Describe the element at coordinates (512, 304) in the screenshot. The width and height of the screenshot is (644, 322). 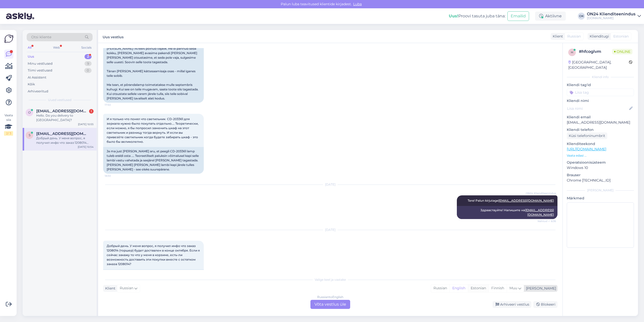
I see `div: Arhiveeri vestlus` at that location.